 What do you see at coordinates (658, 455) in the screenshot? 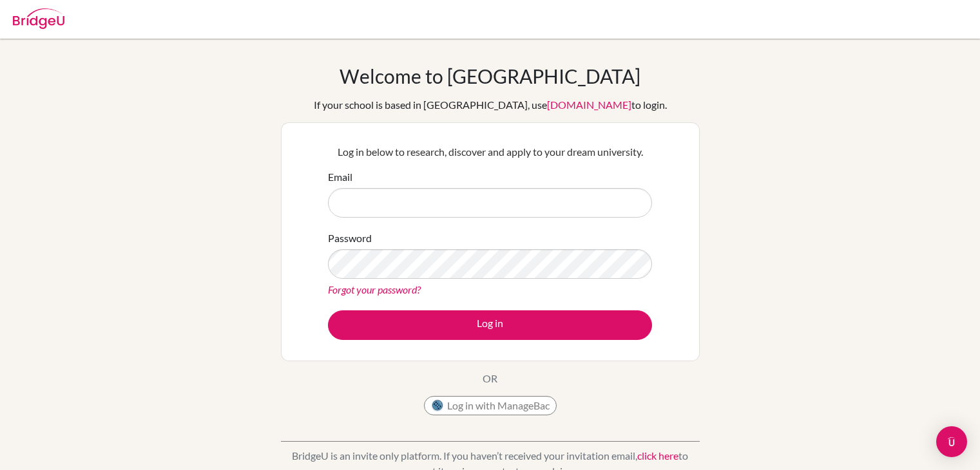
I see `a: click here` at bounding box center [658, 455].